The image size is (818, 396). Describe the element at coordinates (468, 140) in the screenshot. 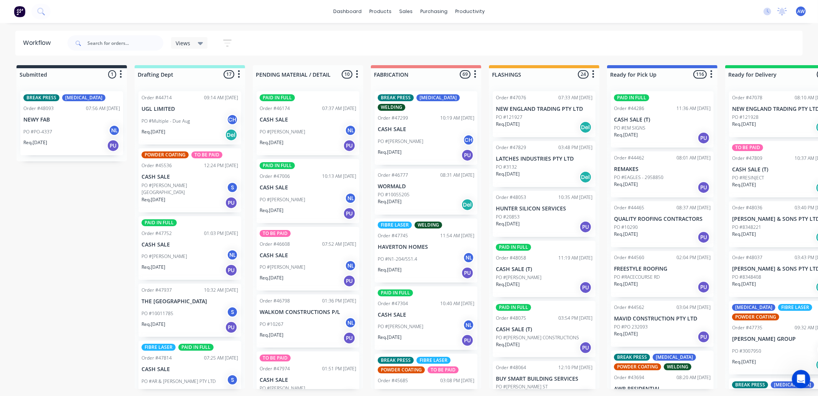

I see `div: CH` at that location.